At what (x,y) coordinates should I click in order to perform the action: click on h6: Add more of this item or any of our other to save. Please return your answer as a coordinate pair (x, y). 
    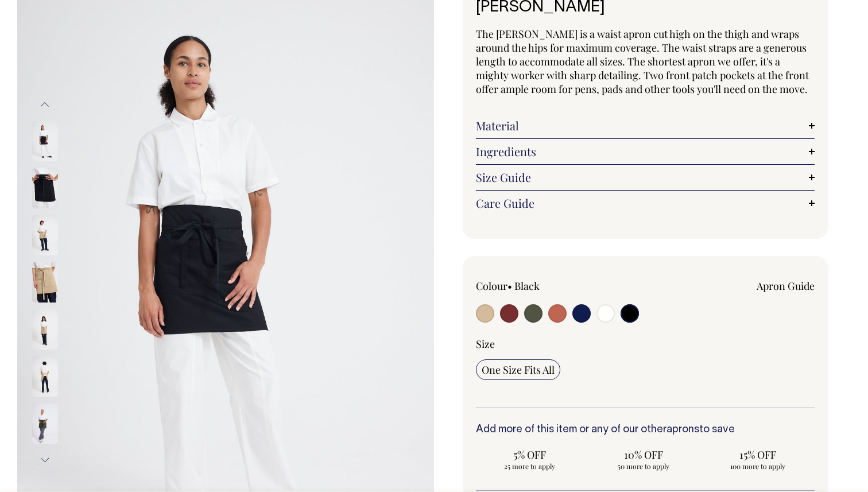
    Looking at the image, I should click on (645, 430).